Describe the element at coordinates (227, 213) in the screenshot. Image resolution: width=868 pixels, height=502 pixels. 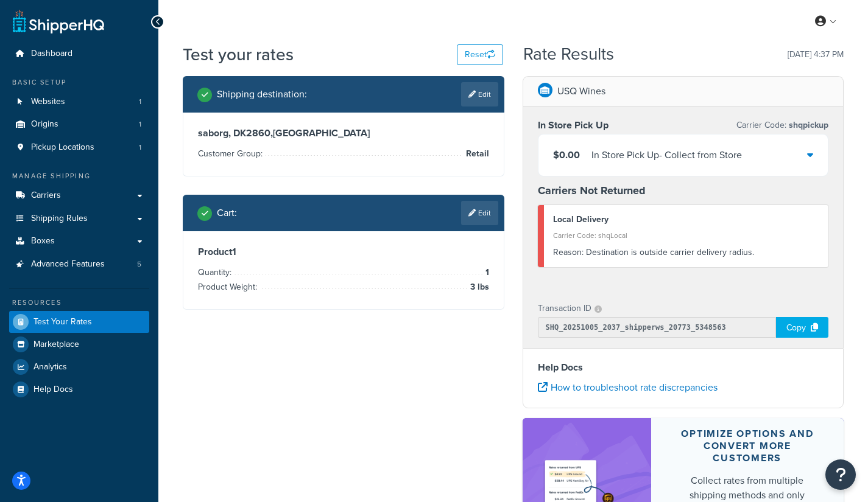
I see `h2: Cart :` at that location.